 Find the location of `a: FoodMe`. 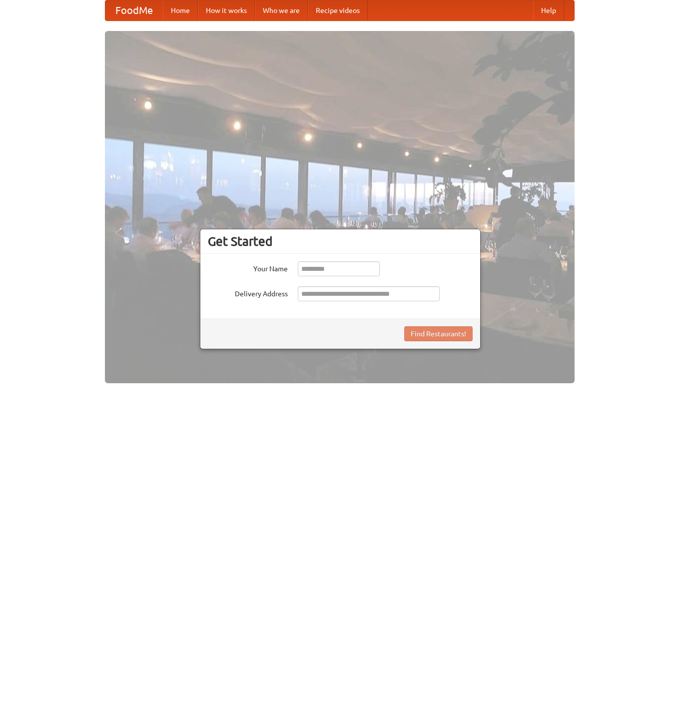

a: FoodMe is located at coordinates (134, 10).